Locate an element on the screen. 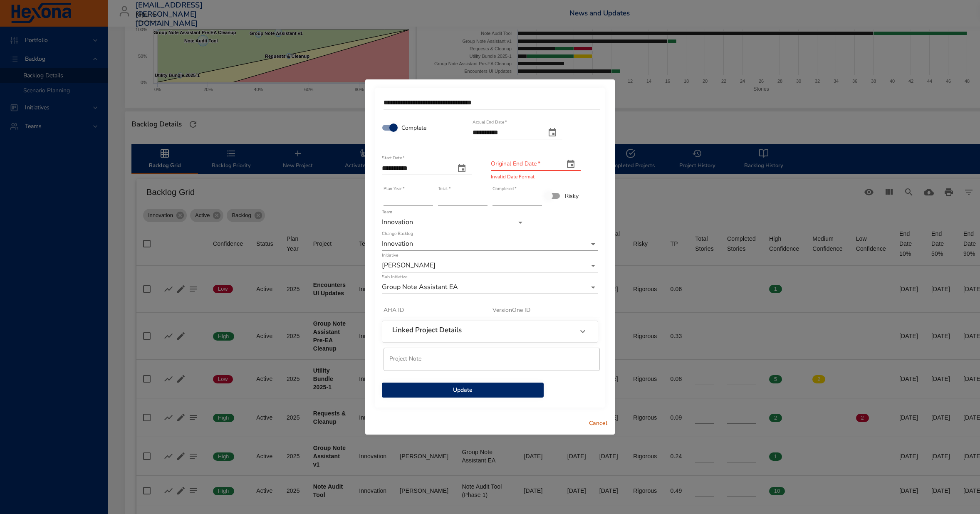  span: Risky is located at coordinates (572, 196).